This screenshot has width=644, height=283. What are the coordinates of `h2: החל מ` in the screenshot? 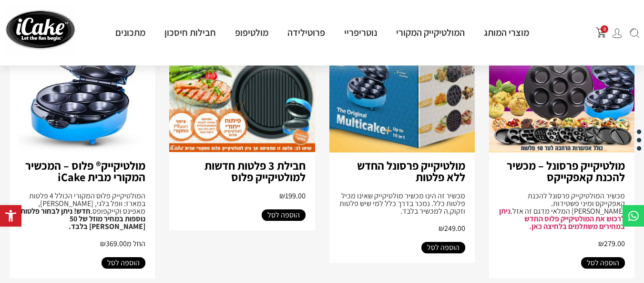 It's located at (82, 244).